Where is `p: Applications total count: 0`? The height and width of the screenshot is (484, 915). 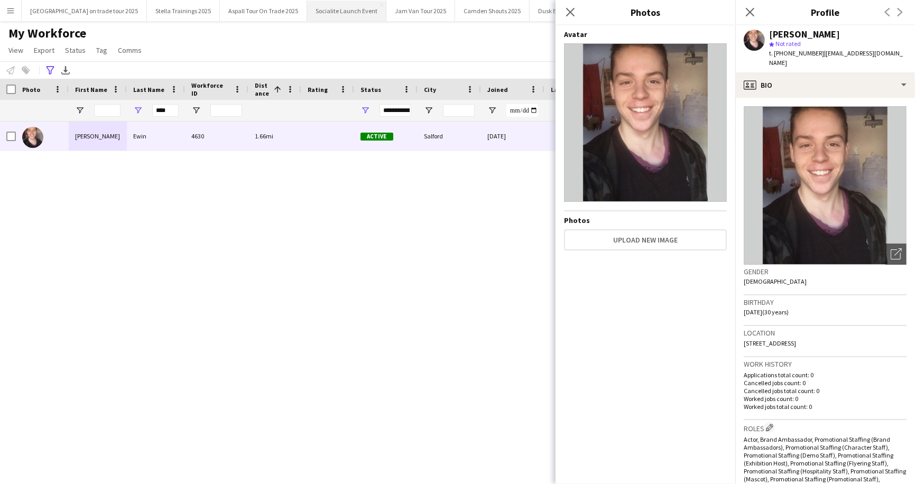 p: Applications total count: 0 is located at coordinates (826, 375).